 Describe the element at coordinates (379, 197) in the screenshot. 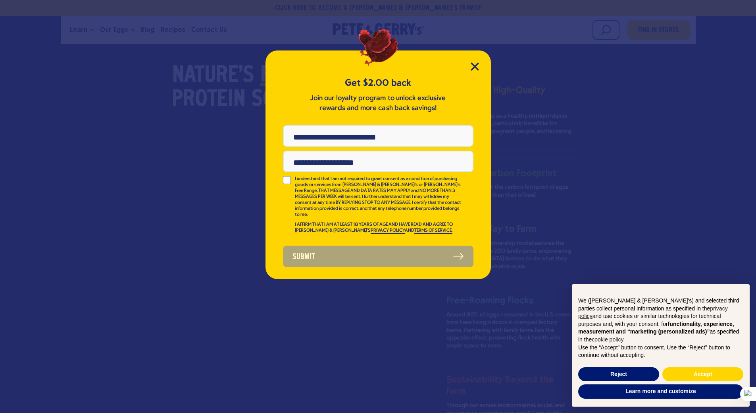

I see `p: I understand that I am not required to grant consent as a condition of purchasing goods or servic...` at that location.